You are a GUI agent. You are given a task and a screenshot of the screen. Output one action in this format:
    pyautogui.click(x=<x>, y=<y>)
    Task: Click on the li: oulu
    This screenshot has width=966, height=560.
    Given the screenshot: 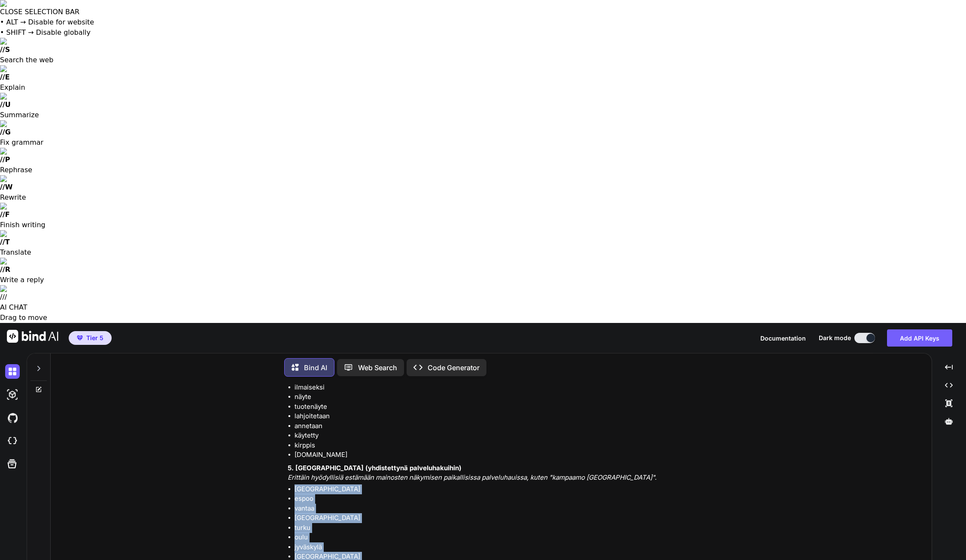 What is the action you would take?
    pyautogui.click(x=499, y=537)
    